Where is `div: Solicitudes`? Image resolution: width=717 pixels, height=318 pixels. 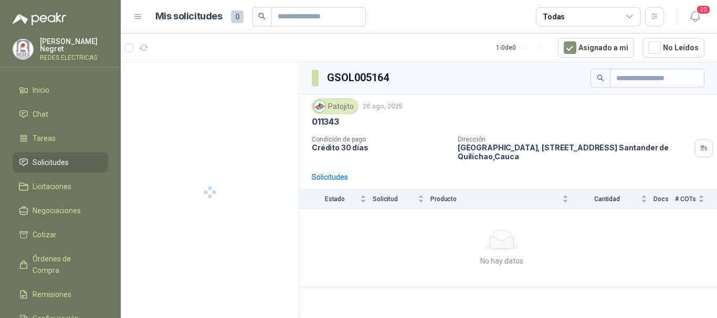 div: Solicitudes is located at coordinates (329, 177).